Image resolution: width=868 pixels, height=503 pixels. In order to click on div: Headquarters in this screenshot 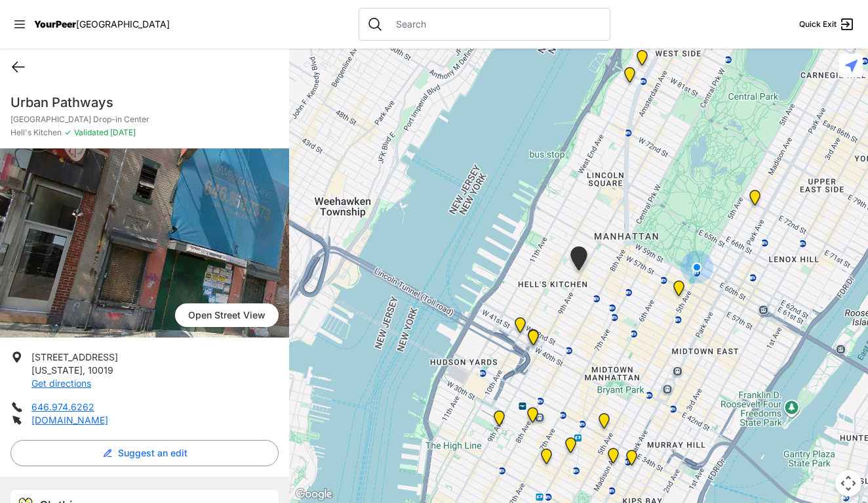, I will do `click(571, 448)`.